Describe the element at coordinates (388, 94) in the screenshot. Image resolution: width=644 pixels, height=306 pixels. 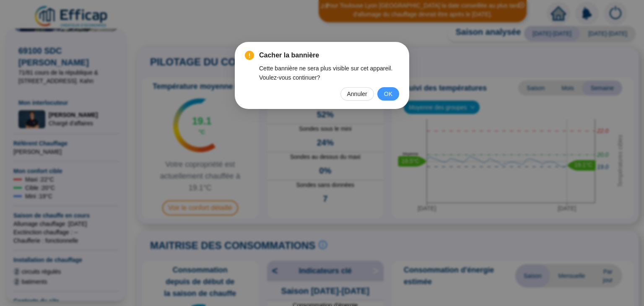
I see `button: OK` at that location.